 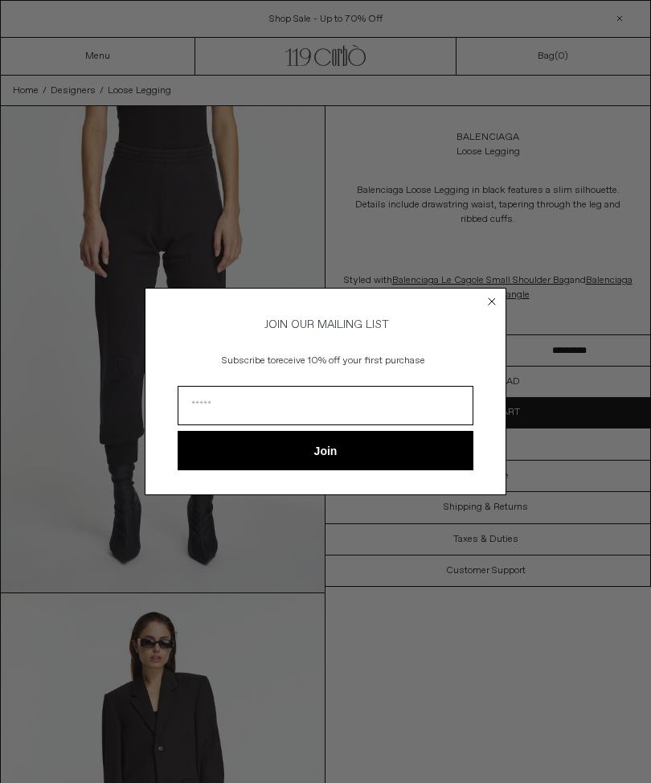 What do you see at coordinates (325, 450) in the screenshot?
I see `button: Join` at bounding box center [325, 450].